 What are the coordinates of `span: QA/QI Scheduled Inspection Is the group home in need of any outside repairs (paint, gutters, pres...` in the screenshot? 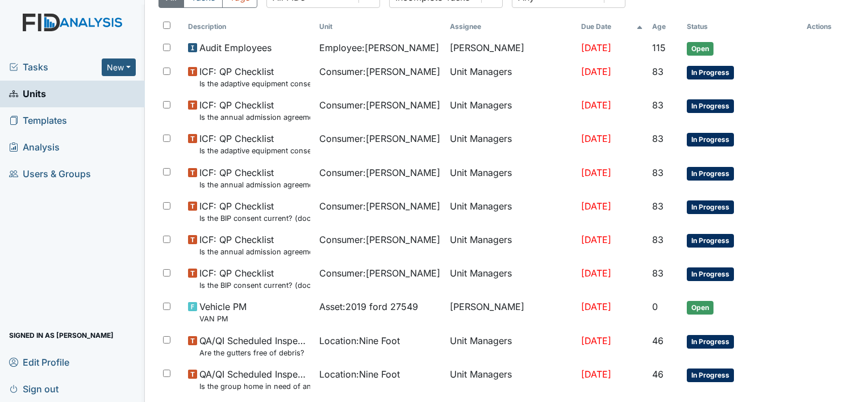 It's located at (255, 379).